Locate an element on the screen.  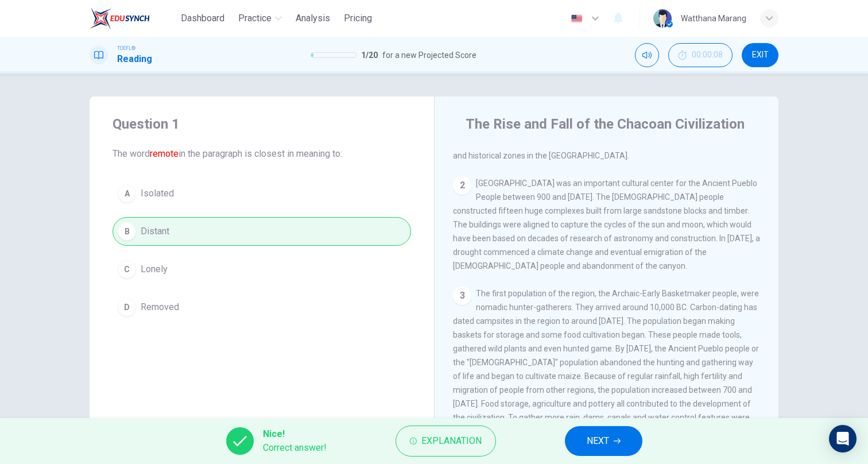
span: Explanation is located at coordinates (451, 441).